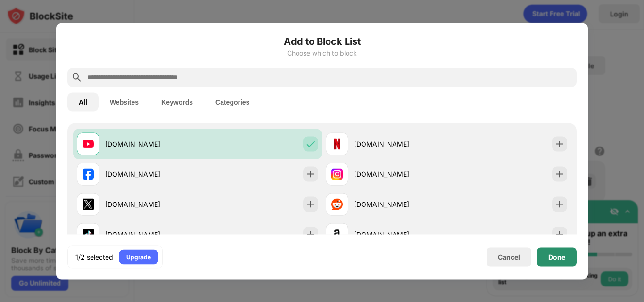 Image resolution: width=644 pixels, height=302 pixels. What do you see at coordinates (322, 41) in the screenshot?
I see `h6: Add to Block List` at bounding box center [322, 41].